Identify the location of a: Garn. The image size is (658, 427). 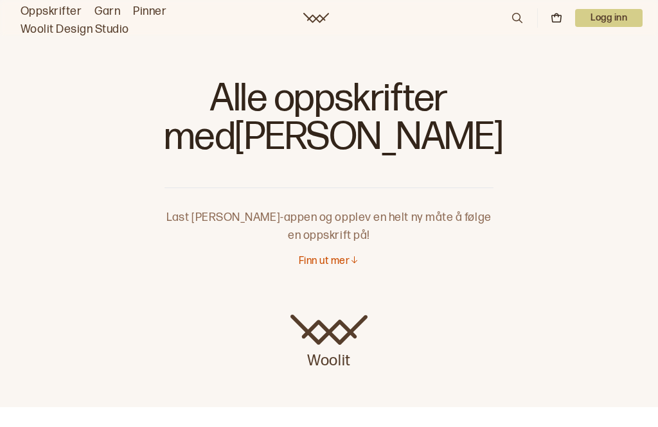
(107, 12).